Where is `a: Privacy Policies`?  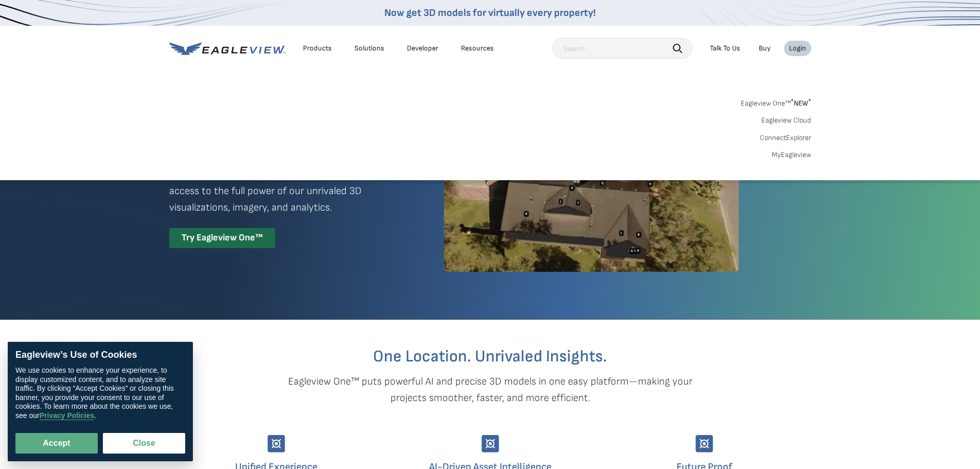
a: Privacy Policies is located at coordinates (67, 416).